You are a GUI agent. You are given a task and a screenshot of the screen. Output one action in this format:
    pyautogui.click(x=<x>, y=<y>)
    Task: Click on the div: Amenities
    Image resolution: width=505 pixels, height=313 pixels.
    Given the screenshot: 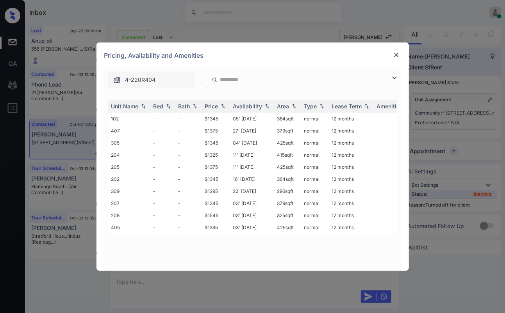 What is the action you would take?
    pyautogui.click(x=389, y=106)
    